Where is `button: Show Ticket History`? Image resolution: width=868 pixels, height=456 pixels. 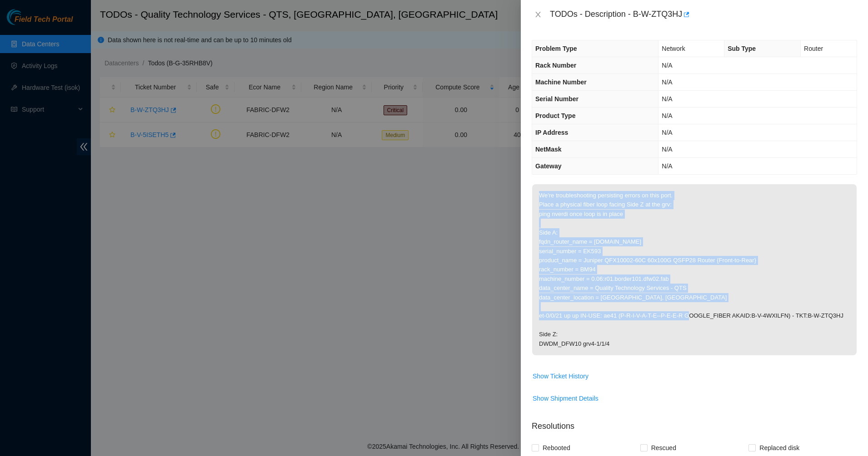 button: Show Ticket History is located at coordinates (560, 377).